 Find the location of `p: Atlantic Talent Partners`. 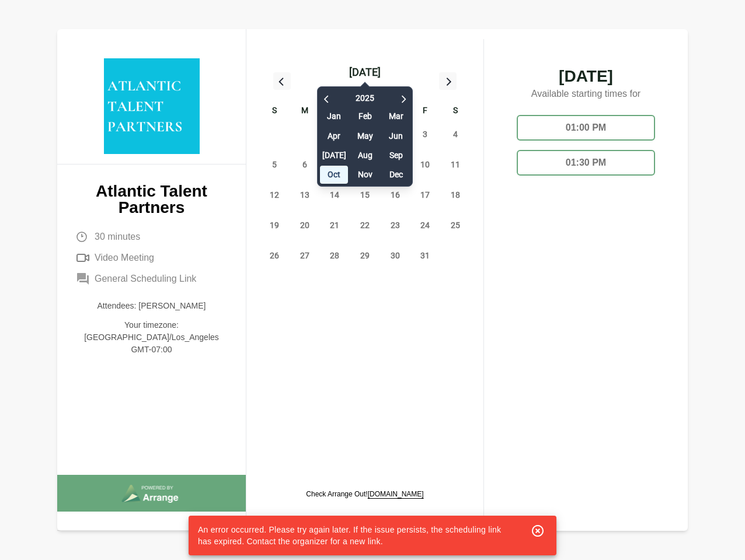

p: Atlantic Talent Partners is located at coordinates (152, 199).